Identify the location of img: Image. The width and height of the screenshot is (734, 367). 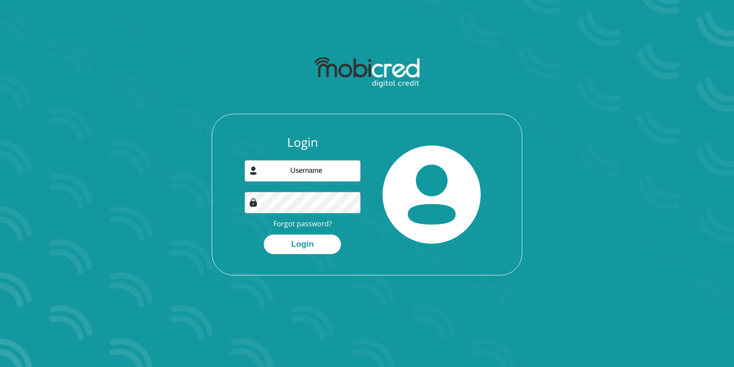
(253, 202).